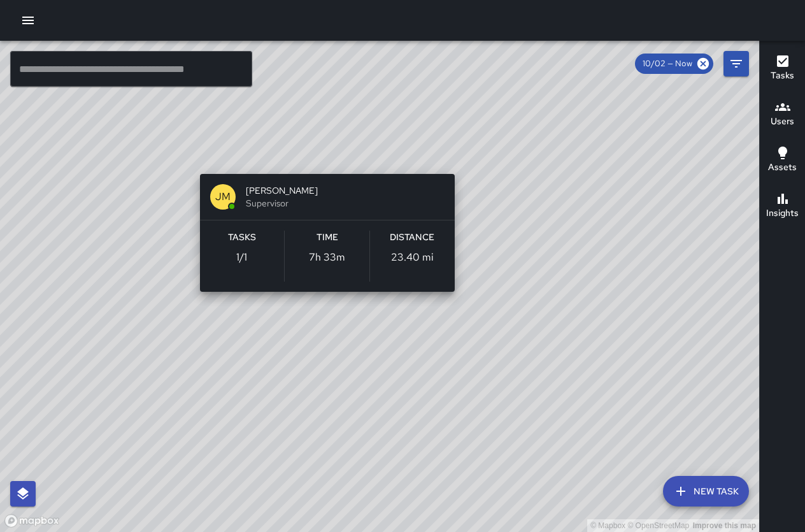 Image resolution: width=805 pixels, height=532 pixels. I want to click on button: Users, so click(782, 115).